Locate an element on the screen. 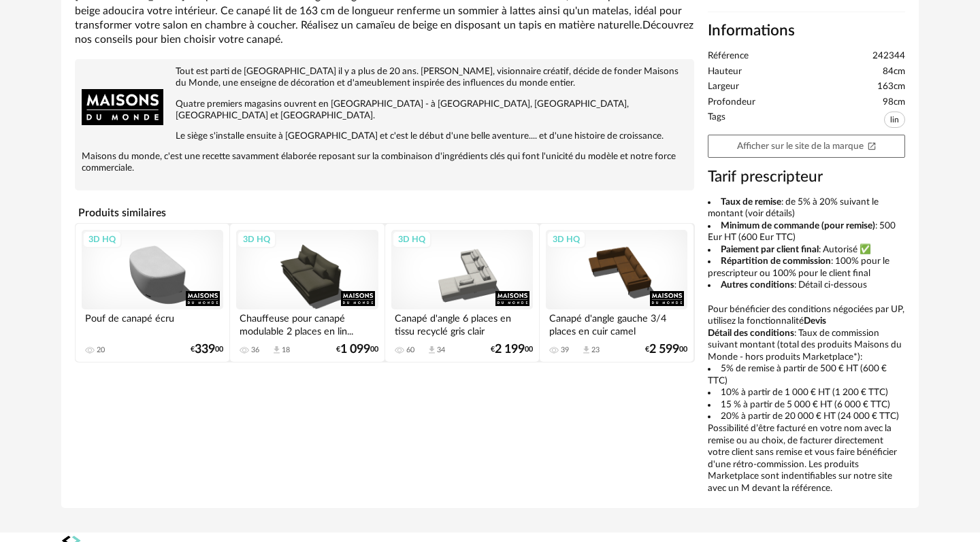 The image size is (980, 542). li: 5% de remise à partir de 500 € HT (600 € TTC) is located at coordinates (807, 375).